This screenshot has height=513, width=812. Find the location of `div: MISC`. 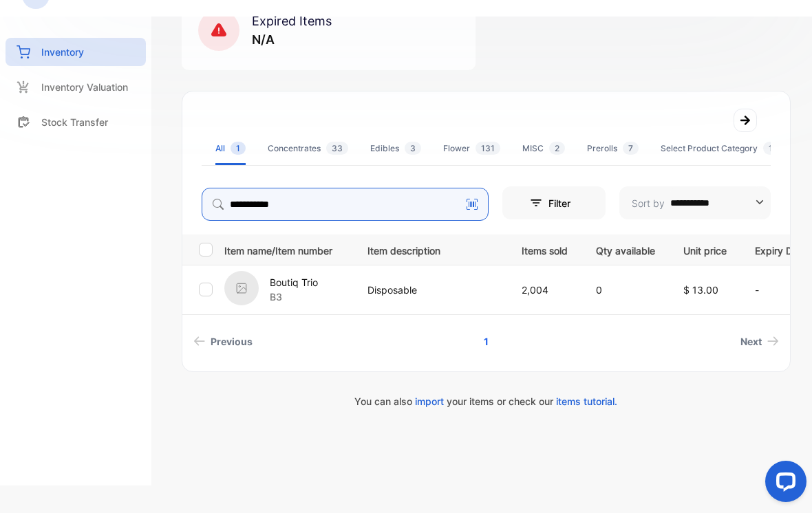

div: MISC is located at coordinates (544, 148).